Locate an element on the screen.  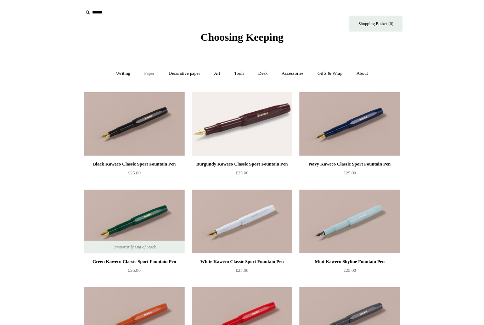
a: Mint Kaweco Skyline Fountain Pen £25.00 is located at coordinates (350, 272).